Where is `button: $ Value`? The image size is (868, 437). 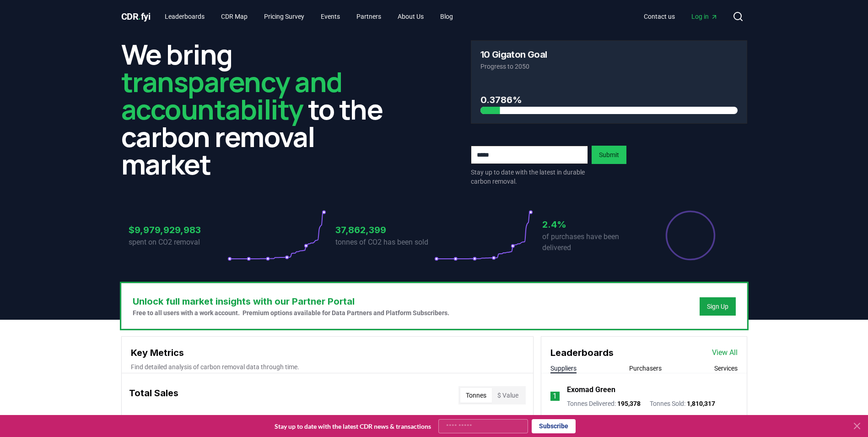
button: $ Value is located at coordinates (508, 395).